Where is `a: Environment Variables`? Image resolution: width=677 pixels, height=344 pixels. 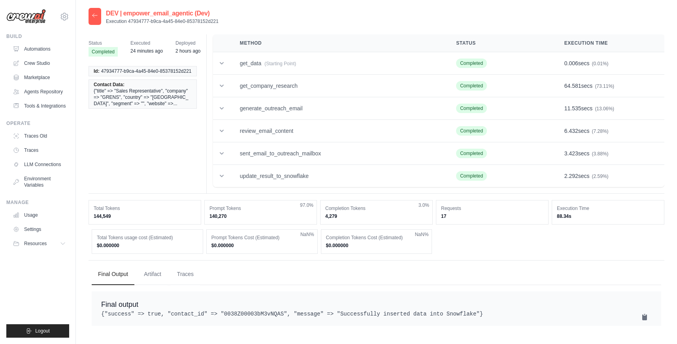 a: Environment Variables is located at coordinates (39, 182).